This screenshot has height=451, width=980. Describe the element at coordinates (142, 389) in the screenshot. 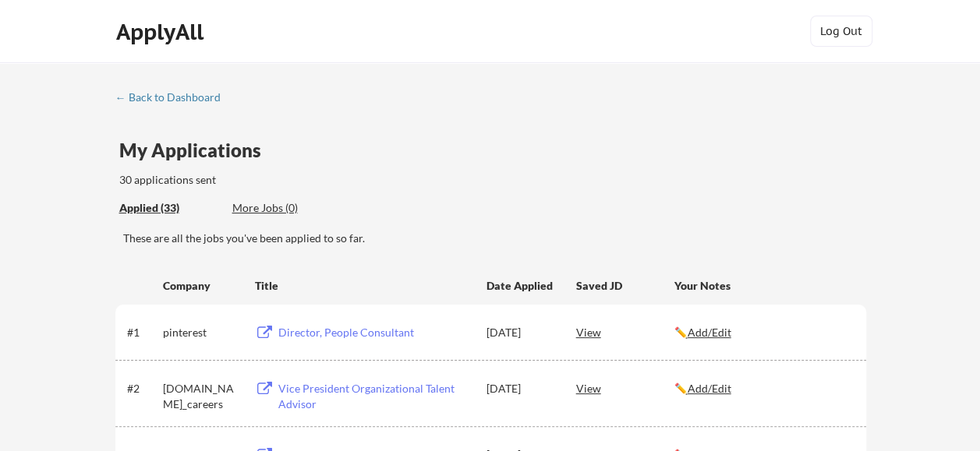

I see `div: #2` at that location.